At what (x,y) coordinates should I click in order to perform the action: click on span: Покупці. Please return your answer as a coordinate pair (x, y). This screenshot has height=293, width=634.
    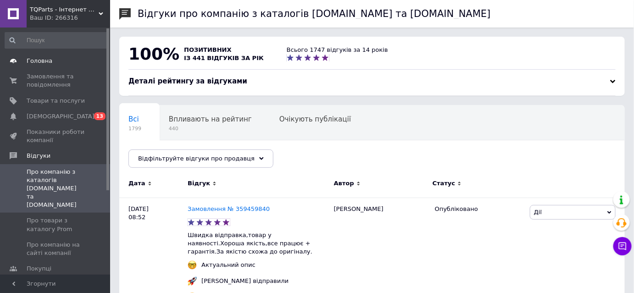
    Looking at the image, I should click on (39, 269).